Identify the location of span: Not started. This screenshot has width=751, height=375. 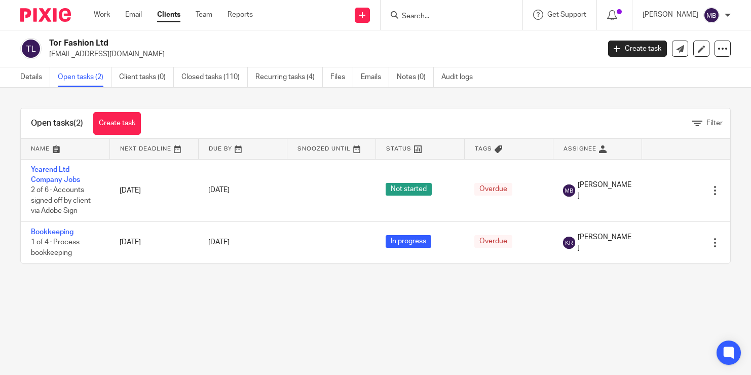
(408, 189).